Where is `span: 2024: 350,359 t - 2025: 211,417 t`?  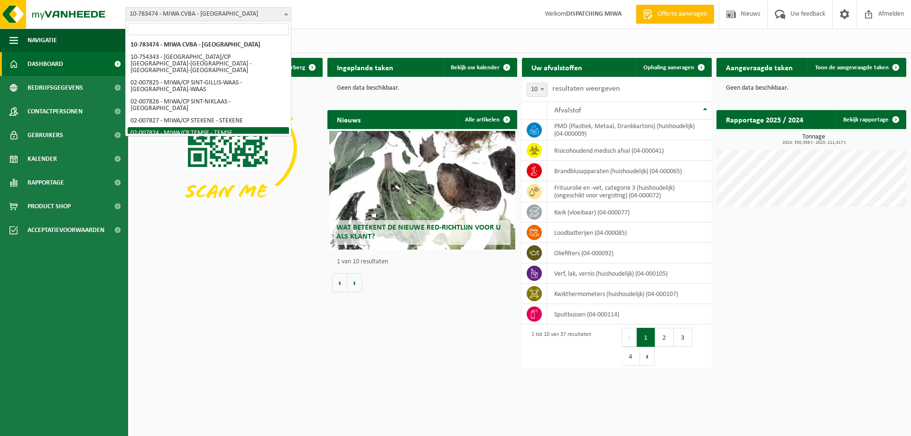
span: 2024: 350,359 t - 2025: 211,417 t is located at coordinates (814, 143).